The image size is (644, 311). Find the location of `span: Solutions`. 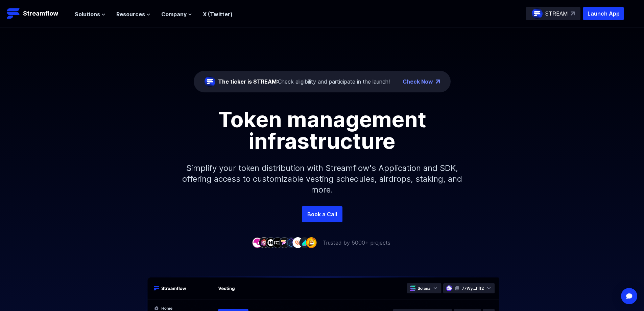

span: Solutions is located at coordinates (87, 14).